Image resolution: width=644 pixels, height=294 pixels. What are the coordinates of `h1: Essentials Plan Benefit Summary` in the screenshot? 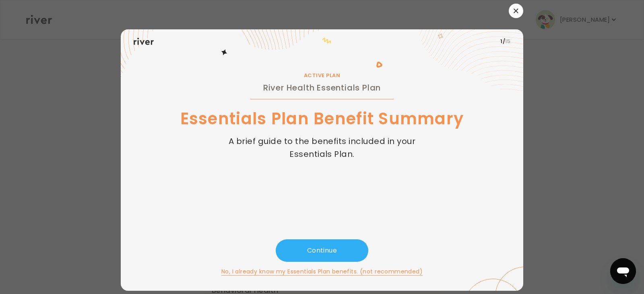 It's located at (322, 119).